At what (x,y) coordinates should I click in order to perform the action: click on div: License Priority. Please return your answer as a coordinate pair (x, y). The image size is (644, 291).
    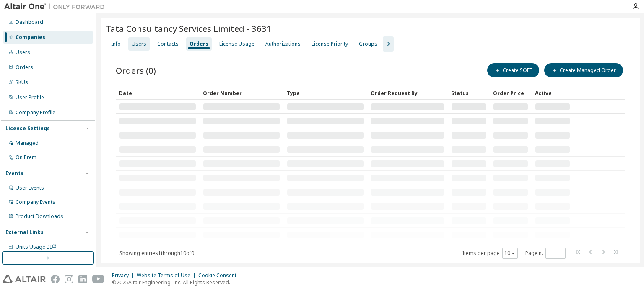
    Looking at the image, I should click on (330, 44).